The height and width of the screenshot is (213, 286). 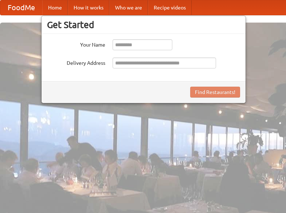 What do you see at coordinates (144, 25) in the screenshot?
I see `h3: Get Started` at bounding box center [144, 25].